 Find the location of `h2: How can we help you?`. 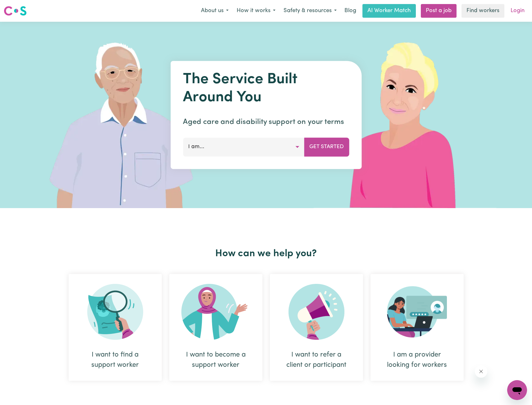

h2: How can we help you? is located at coordinates (266, 254).